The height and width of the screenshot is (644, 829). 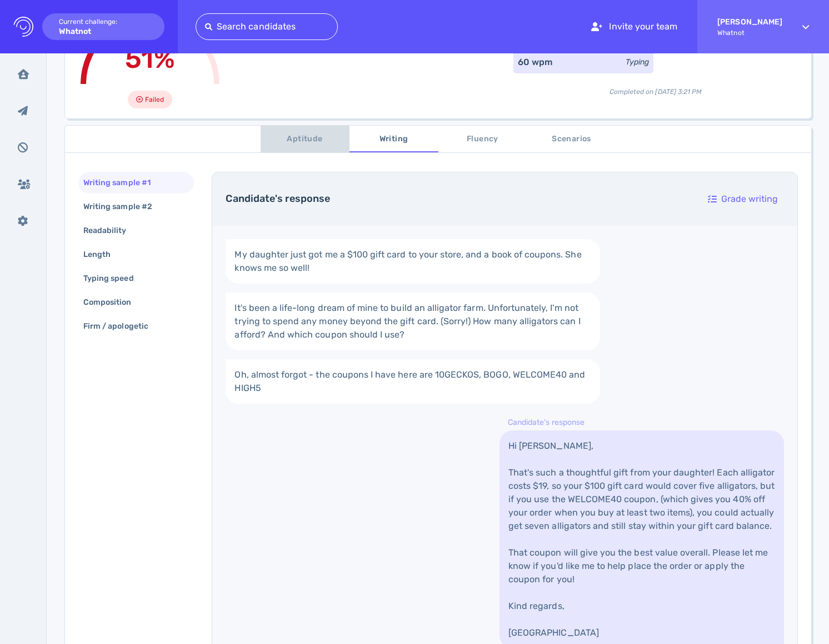 I want to click on div: Writing sample #1, so click(x=123, y=182).